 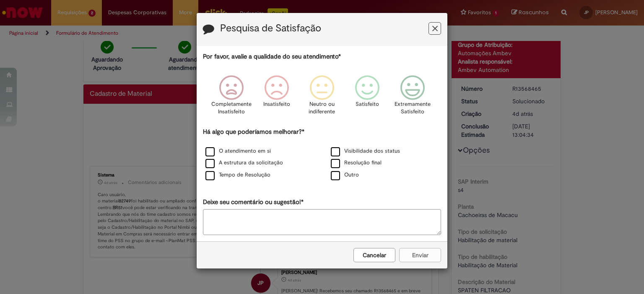 What do you see at coordinates (322, 108) in the screenshot?
I see `p: Neutro ou indiferente` at bounding box center [322, 108].